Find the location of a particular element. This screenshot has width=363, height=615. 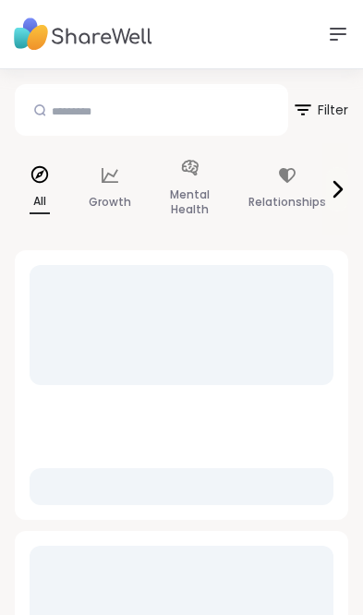

p: All is located at coordinates (40, 202).